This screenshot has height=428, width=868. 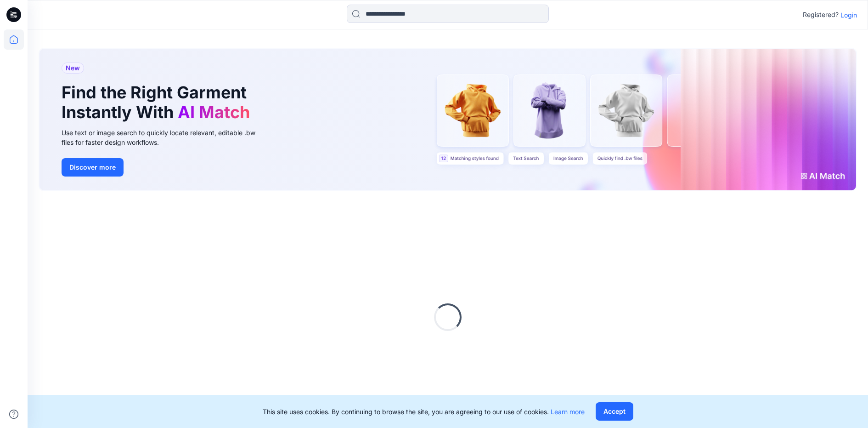 What do you see at coordinates (73, 68) in the screenshot?
I see `span: New` at bounding box center [73, 68].